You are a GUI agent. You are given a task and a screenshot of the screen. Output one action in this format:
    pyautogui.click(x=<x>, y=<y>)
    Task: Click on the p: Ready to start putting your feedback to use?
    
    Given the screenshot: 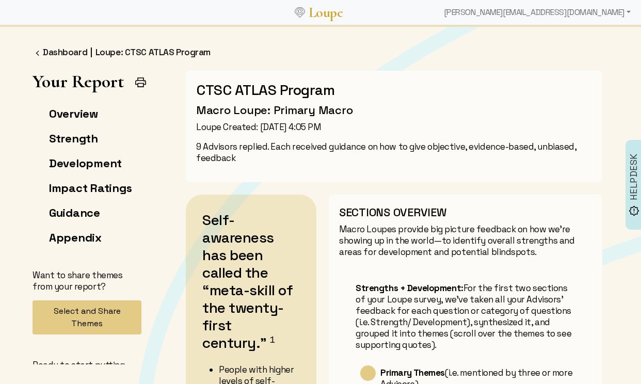 What is the action you would take?
    pyautogui.click(x=87, y=371)
    